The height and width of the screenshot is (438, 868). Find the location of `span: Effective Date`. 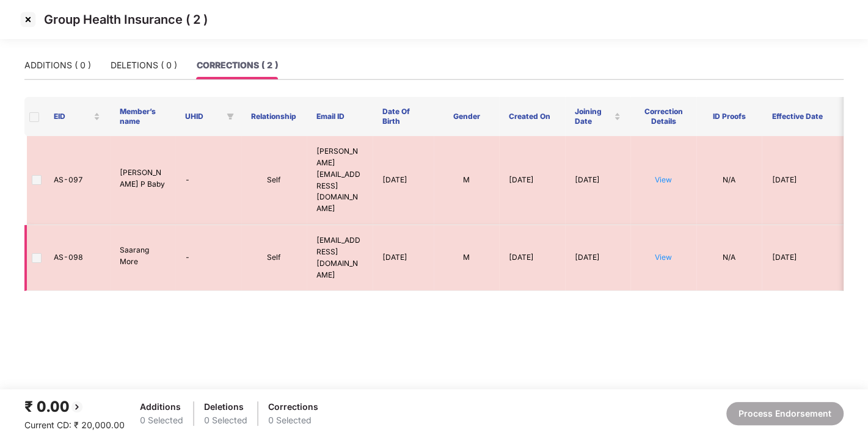

span: Effective Date is located at coordinates (809, 117).